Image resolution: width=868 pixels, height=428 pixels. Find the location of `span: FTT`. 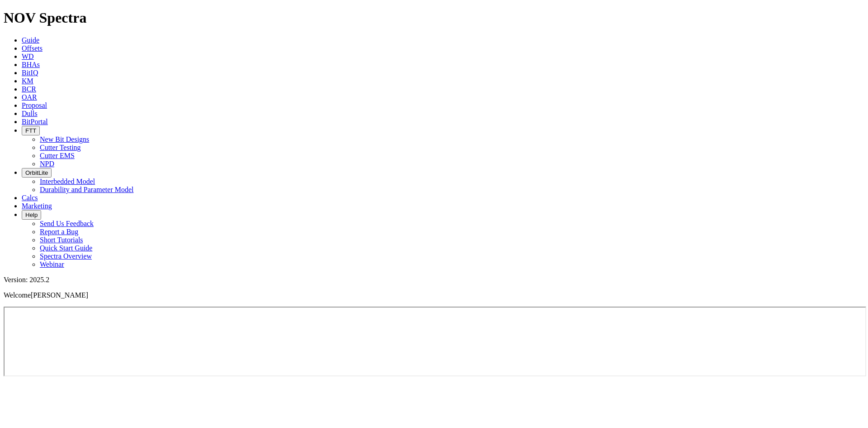

span: FTT is located at coordinates (31, 130).